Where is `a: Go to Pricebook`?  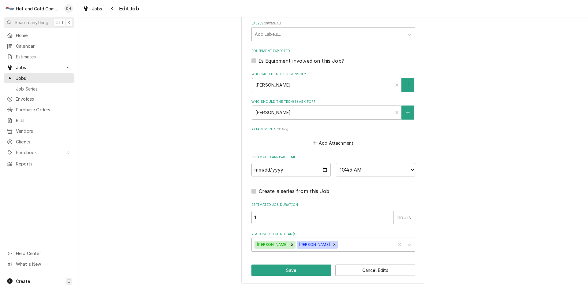 a: Go to Pricebook is located at coordinates (39, 152).